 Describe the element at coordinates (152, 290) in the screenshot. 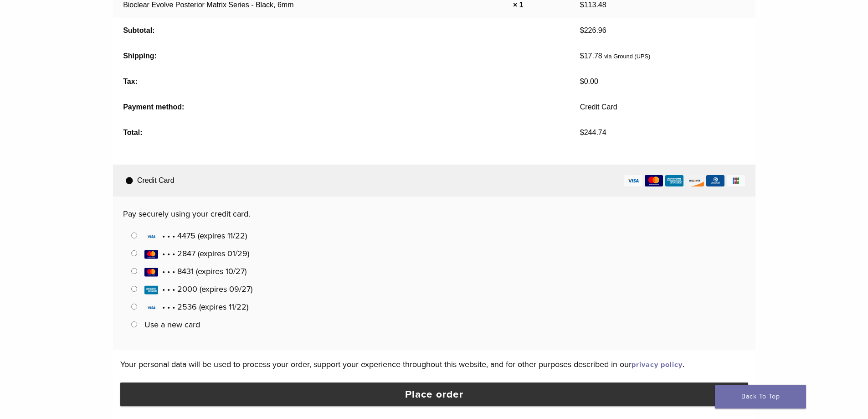

I see `img: American Express` at that location.